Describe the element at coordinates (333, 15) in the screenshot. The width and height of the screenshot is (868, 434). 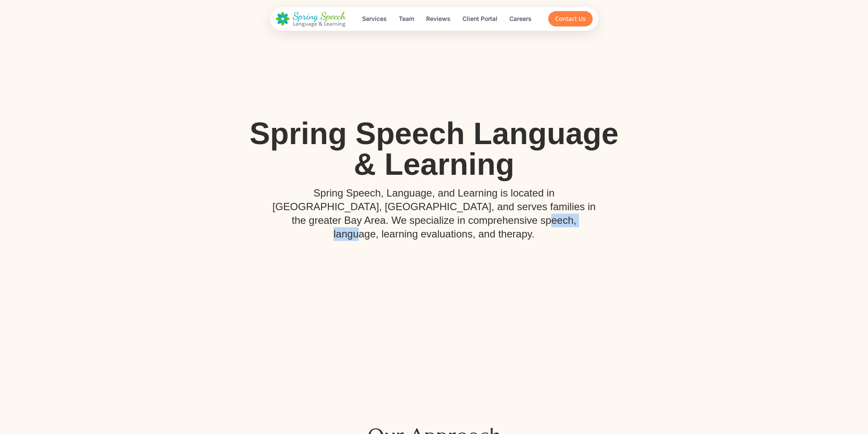
I see `span: Speech` at that location.